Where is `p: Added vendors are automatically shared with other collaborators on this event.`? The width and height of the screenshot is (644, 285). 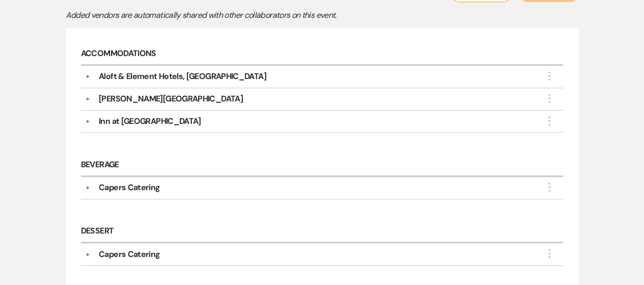
p: Added vendors are automatically shared with other collaborators on this event. is located at coordinates (244, 15).